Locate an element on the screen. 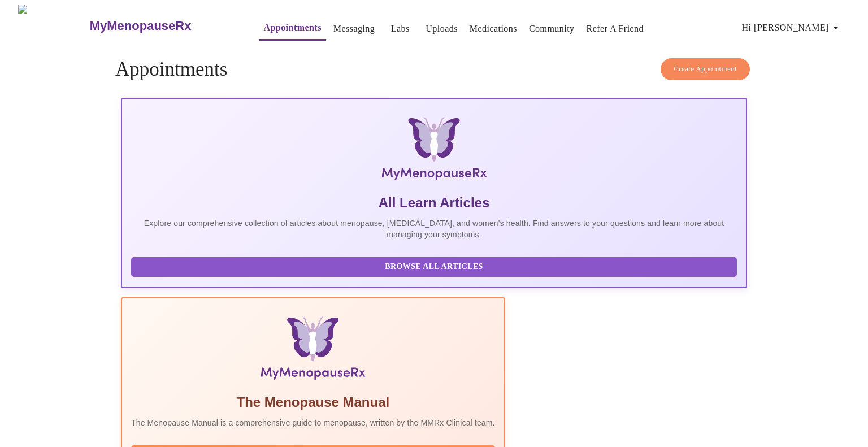 This screenshot has width=868, height=447. a: Appointments is located at coordinates (292, 28).